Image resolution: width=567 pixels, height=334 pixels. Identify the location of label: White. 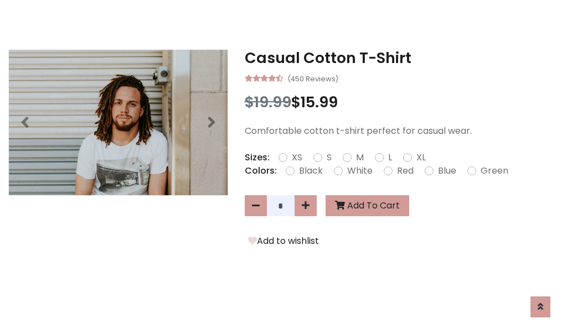
(360, 171).